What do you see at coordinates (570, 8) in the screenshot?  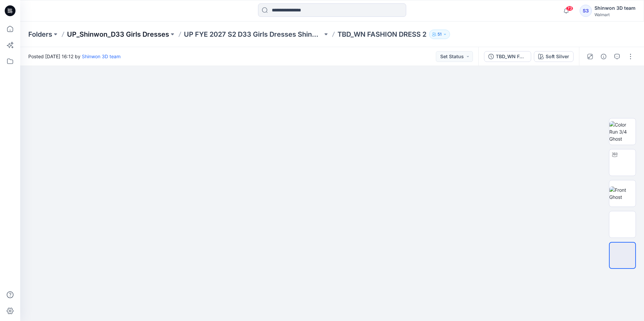 I see `span: 73` at bounding box center [570, 8].